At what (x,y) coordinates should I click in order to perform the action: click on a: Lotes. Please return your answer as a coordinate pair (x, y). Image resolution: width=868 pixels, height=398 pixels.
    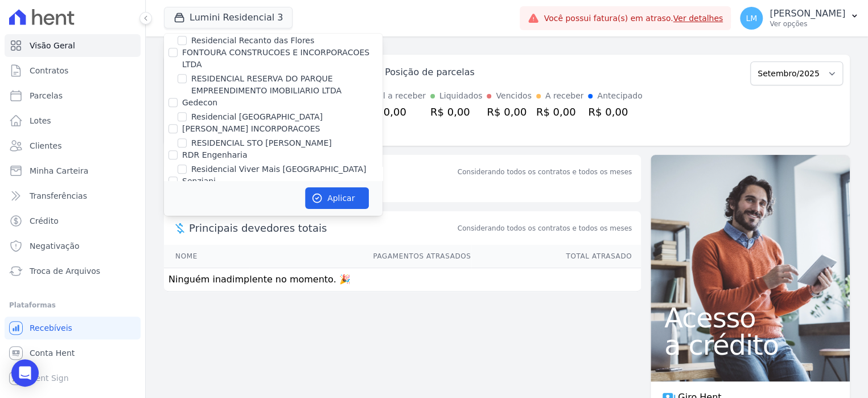
    Looking at the image, I should click on (72, 121).